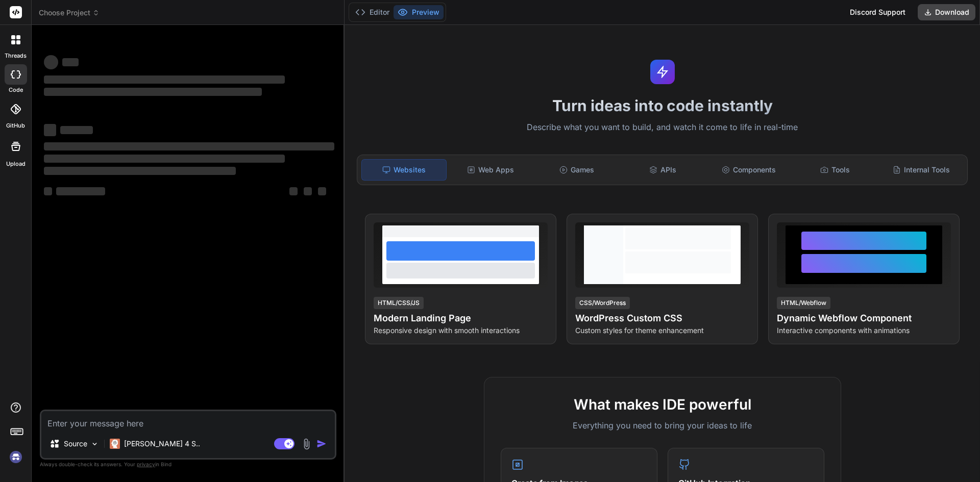  I want to click on p: Custom styles for theme enhancement, so click(662, 330).